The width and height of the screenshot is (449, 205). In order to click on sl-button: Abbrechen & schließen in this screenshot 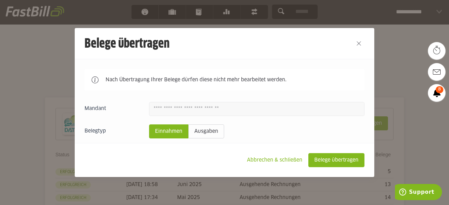, I will do `click(275, 160)`.